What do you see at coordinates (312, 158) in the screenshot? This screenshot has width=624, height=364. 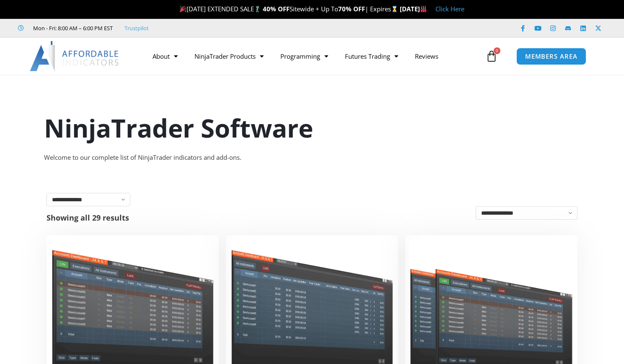 I see `div: Welcome to our complete list of NinjaTrader indicators and add-ons.` at bounding box center [312, 158].